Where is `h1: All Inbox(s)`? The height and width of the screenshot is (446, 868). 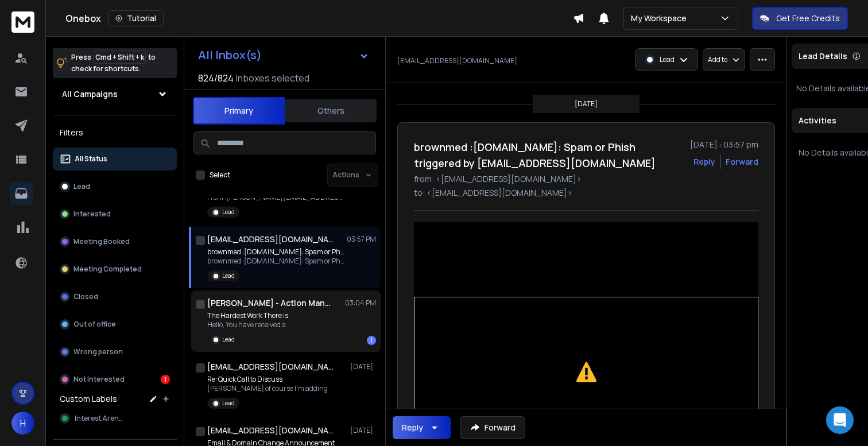 h1: All Inbox(s) is located at coordinates (230, 55).